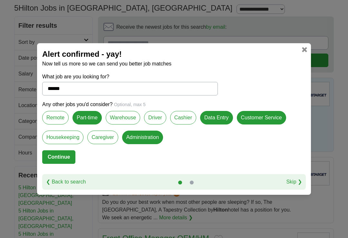  I want to click on button: Continue, so click(59, 157).